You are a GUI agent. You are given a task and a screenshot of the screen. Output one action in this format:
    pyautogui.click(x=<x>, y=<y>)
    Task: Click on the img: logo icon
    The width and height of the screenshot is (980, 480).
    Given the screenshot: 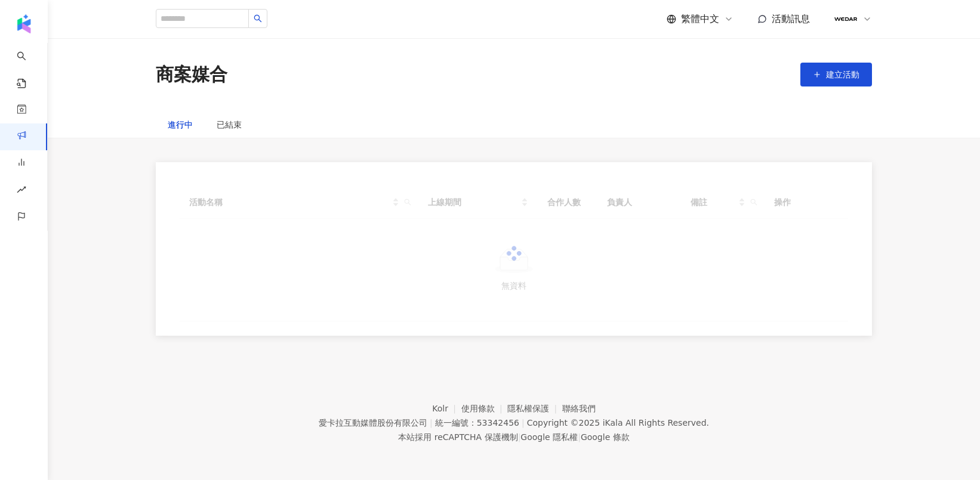 What is the action you would take?
    pyautogui.click(x=24, y=24)
    